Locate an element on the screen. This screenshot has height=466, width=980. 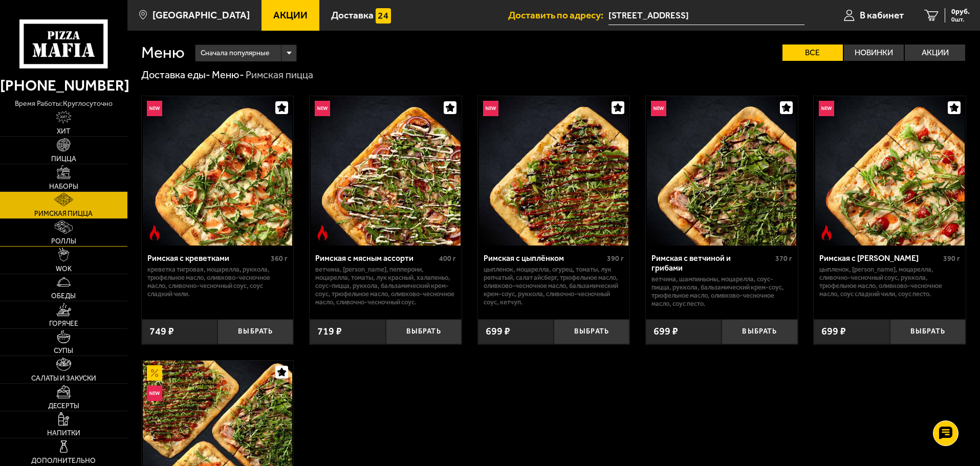
a: НовинкаОстрое блюдоРимская с мясным ассорти is located at coordinates (385, 171).